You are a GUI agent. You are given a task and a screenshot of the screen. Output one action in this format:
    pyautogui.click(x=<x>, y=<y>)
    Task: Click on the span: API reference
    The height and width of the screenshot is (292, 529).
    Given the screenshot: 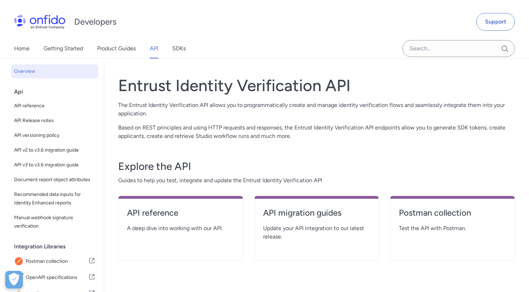 What is the action you would take?
    pyautogui.click(x=54, y=106)
    